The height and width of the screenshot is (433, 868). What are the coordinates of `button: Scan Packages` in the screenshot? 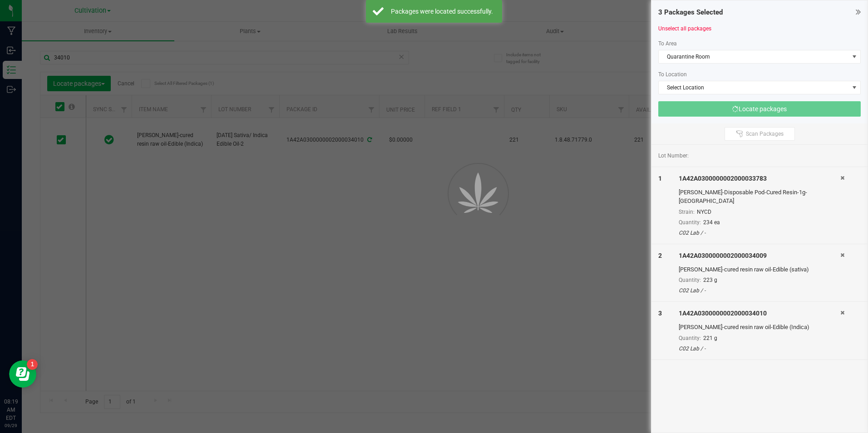 It's located at (760, 134).